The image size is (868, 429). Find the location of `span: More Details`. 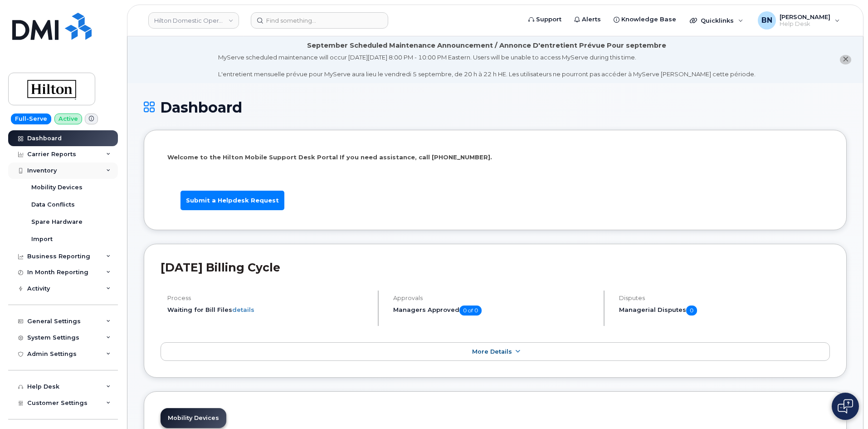

span: More Details is located at coordinates (492, 351).